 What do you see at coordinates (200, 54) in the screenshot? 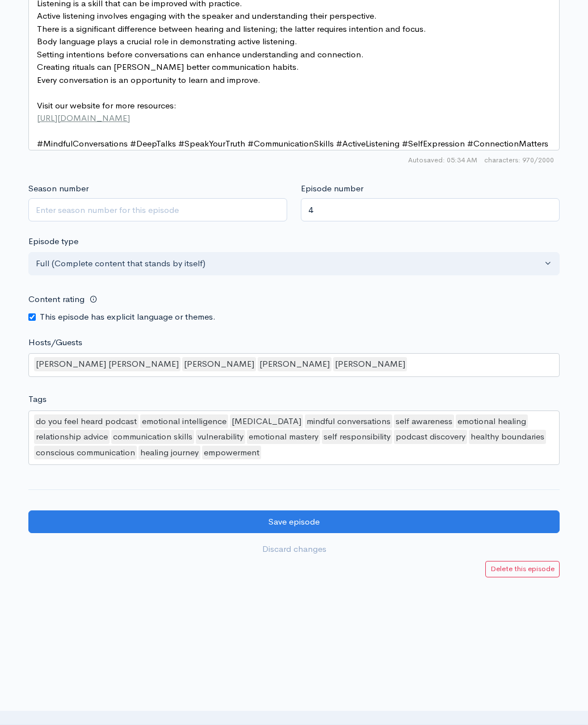
I see `span: Setting intentions before conversations can enhance understanding and connection.` at bounding box center [200, 54].